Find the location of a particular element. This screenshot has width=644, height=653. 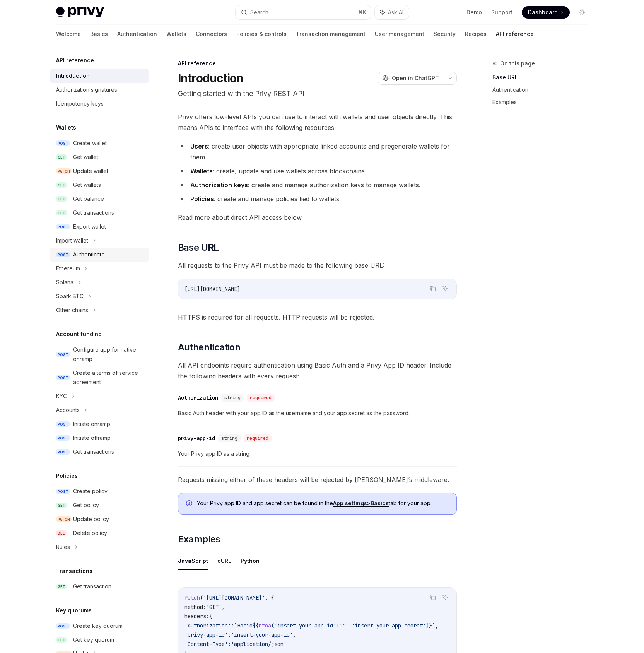

div: Idempotency keys is located at coordinates (80, 104).